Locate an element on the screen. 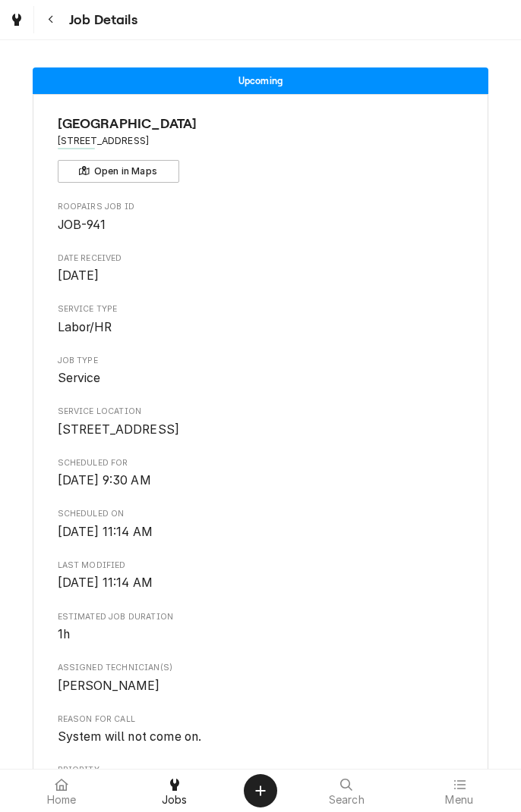  span: Upcoming is located at coordinates (260, 80).